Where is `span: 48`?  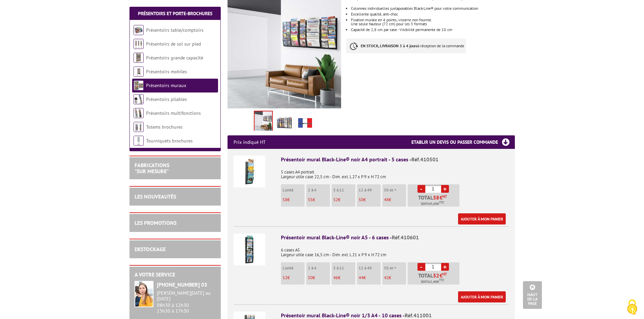
span: 48 is located at coordinates (386, 200).